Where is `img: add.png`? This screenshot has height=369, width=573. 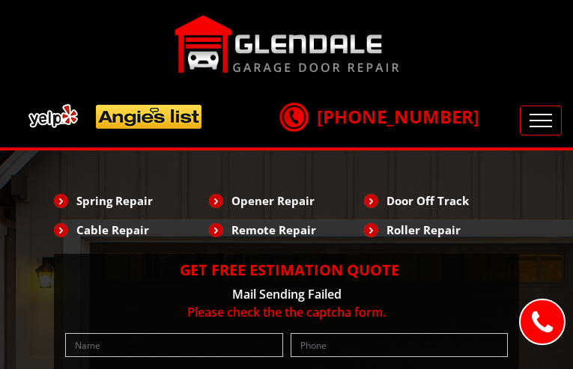 img: add.png is located at coordinates (115, 116).